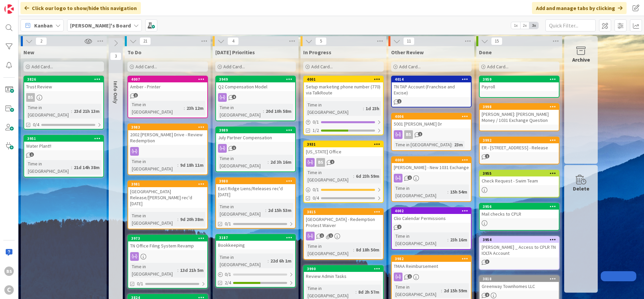 This screenshot has height=299, width=644. What do you see at coordinates (235, 52) in the screenshot?
I see `span: Today's Priorities` at bounding box center [235, 52].